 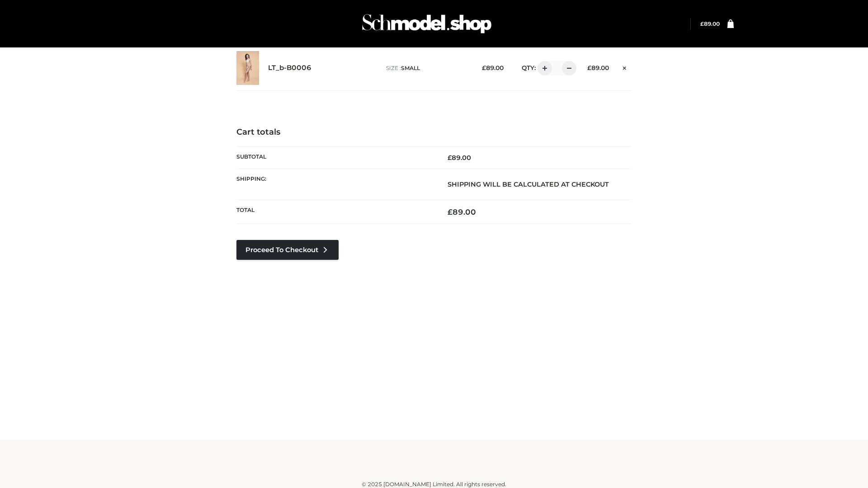 I want to click on div: QTY:, so click(x=543, y=68).